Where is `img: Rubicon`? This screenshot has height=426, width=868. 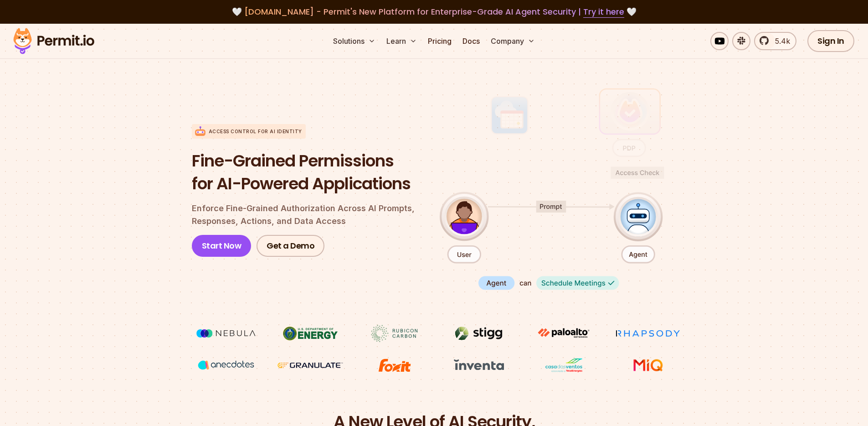 img: Rubicon is located at coordinates (395, 333).